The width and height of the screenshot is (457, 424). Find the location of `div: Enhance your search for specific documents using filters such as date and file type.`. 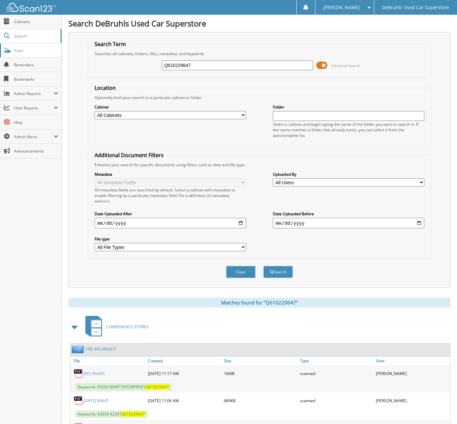

div: Enhance your search for specific documents using filters such as date and file type. is located at coordinates (259, 165).